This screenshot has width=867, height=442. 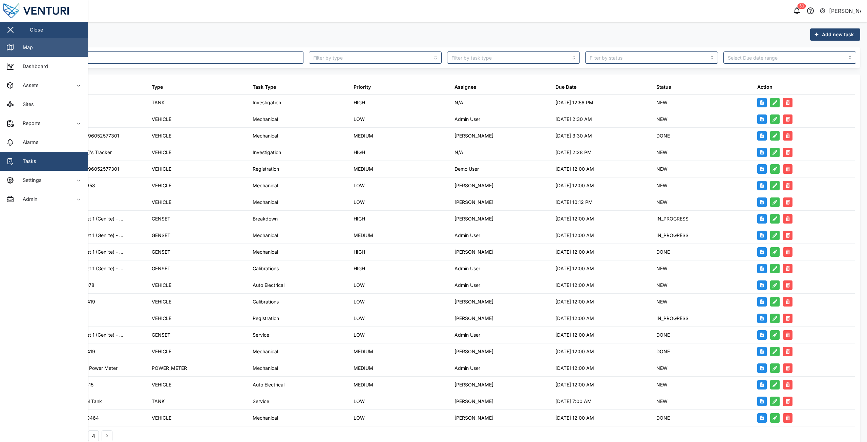 I want to click on div: Tasks, so click(x=27, y=161).